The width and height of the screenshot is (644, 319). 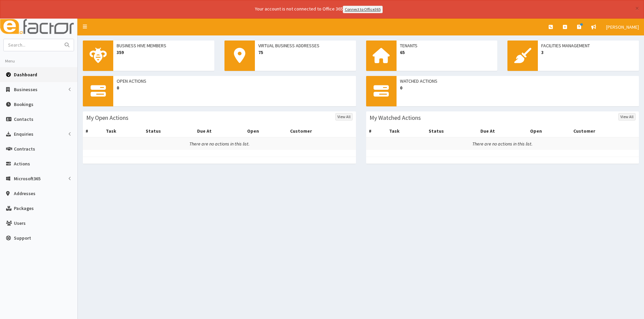 I want to click on span: Packages, so click(x=24, y=209).